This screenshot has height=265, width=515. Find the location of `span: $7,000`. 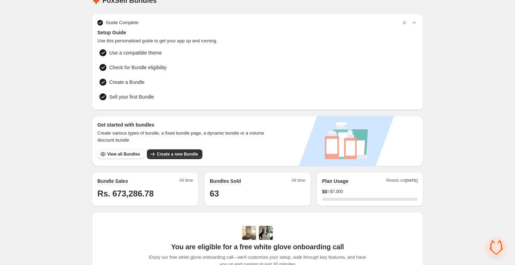

span: $7,000 is located at coordinates (336, 191).